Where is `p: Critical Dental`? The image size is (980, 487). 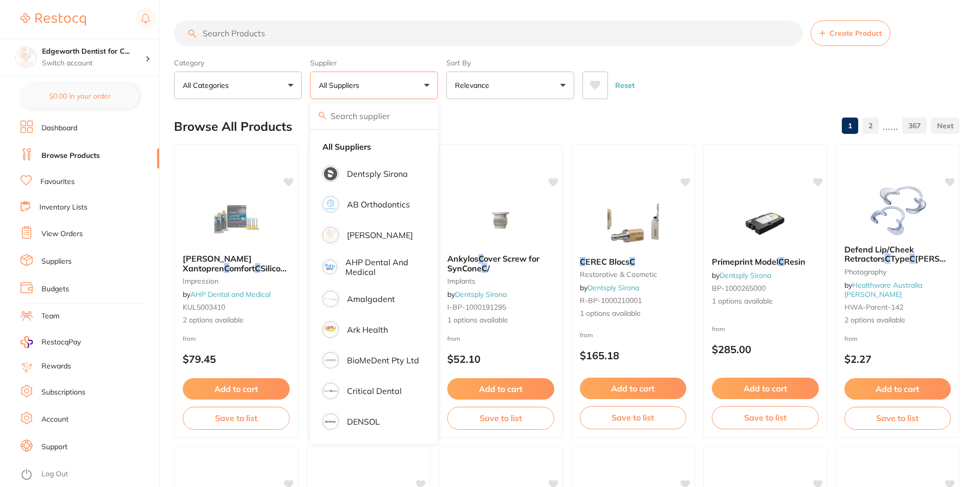
p: Critical Dental is located at coordinates (374, 391).